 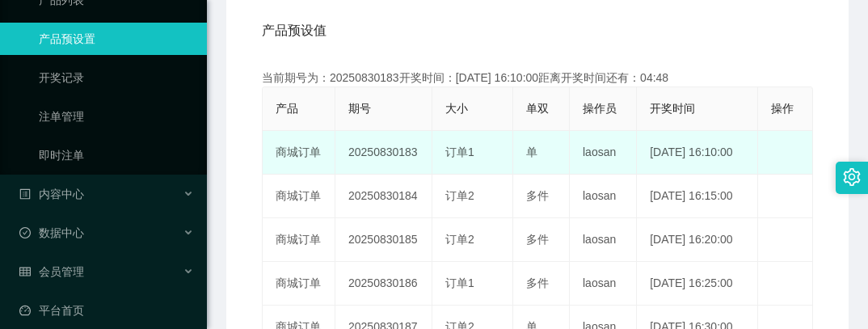 I want to click on td: 20250830184, so click(x=384, y=196).